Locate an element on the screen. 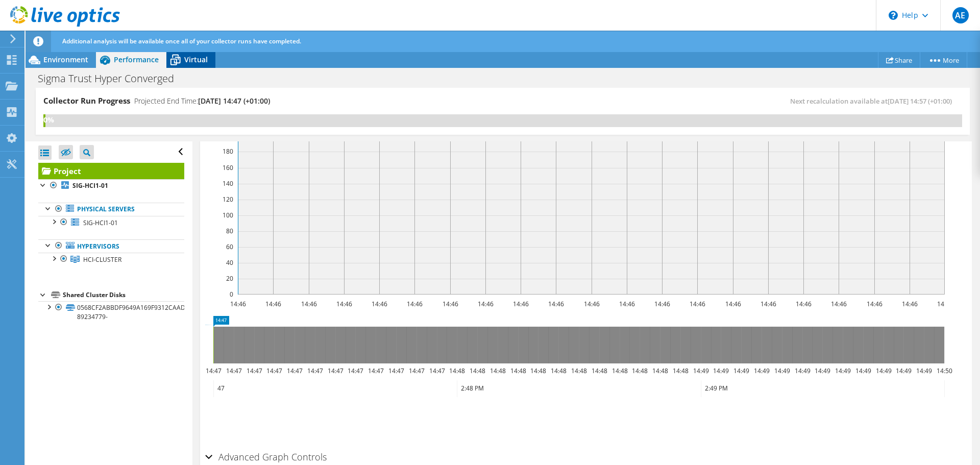  text: 140 is located at coordinates (228, 183).